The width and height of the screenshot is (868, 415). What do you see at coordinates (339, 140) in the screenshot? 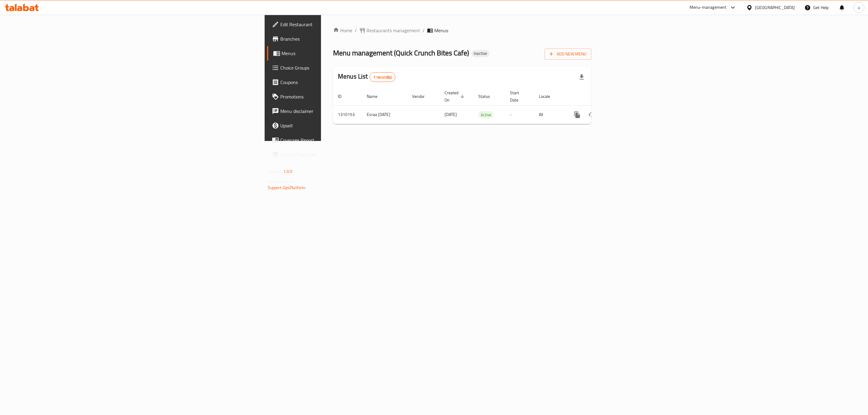
I see `a: Coverage Report` at bounding box center [339, 140].